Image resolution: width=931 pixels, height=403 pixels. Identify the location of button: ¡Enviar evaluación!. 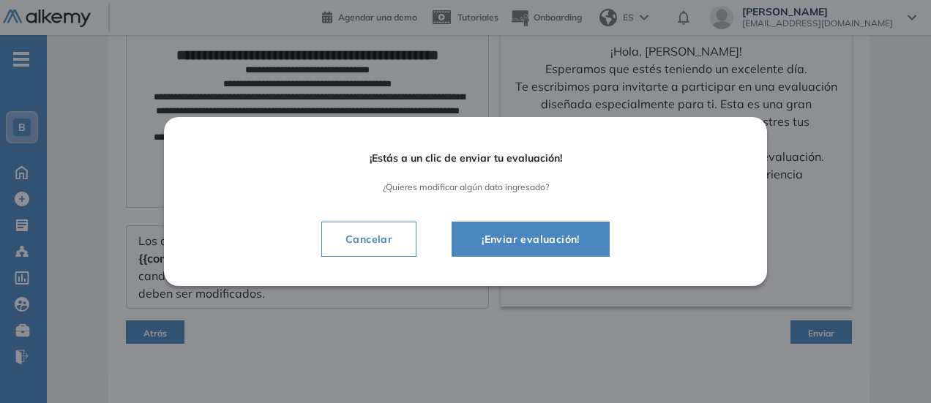
(530, 239).